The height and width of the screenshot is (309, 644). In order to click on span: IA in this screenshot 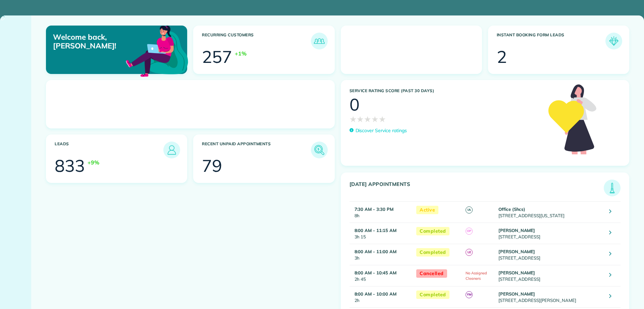, I will do `click(469, 210)`.